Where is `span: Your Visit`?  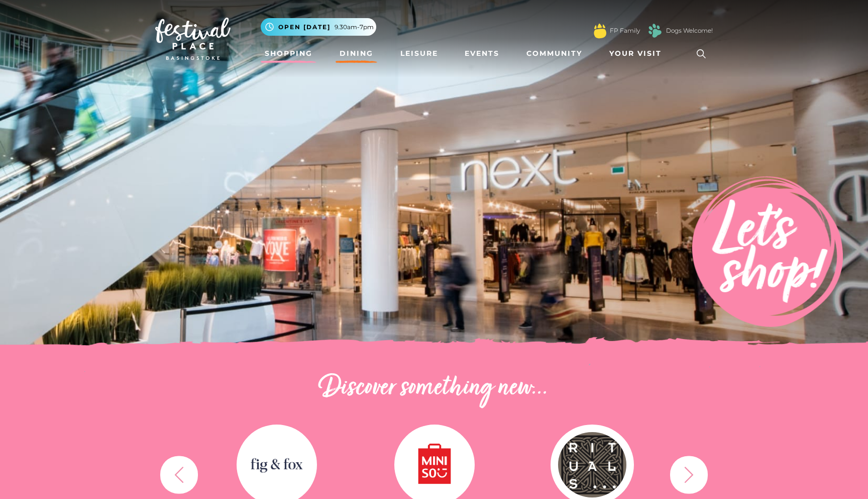
span: Your Visit is located at coordinates (635, 54).